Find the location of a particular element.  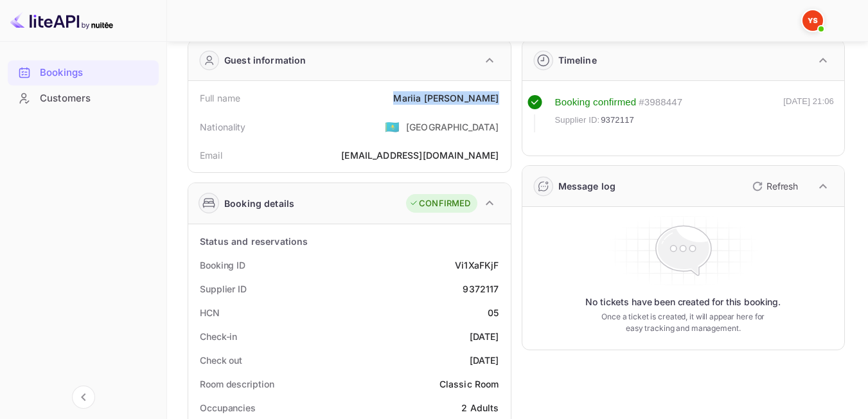

span: Supplier ID: is located at coordinates (578, 120).